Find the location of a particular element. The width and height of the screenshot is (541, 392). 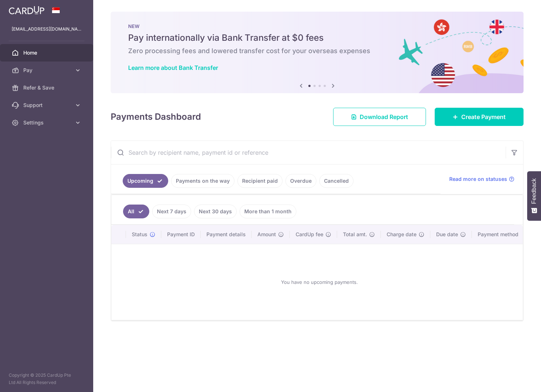

div: You have no upcoming payments. is located at coordinates (319, 282).